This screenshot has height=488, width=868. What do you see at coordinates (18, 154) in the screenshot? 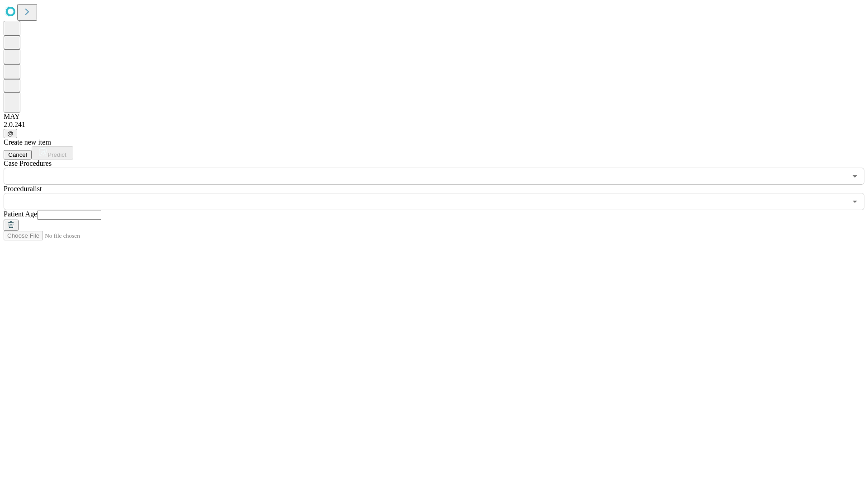
I see `span: Cancel` at bounding box center [18, 154].